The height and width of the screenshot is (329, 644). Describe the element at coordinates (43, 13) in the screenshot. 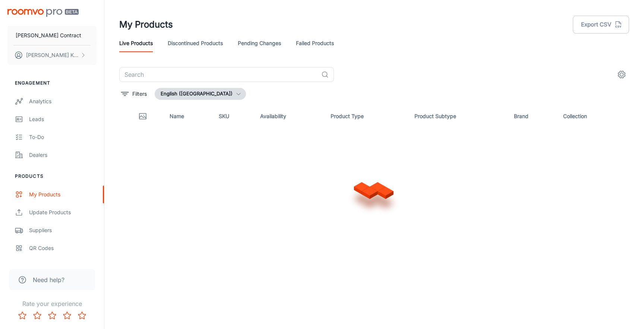

I see `img: Roomvo PRO Beta` at that location.